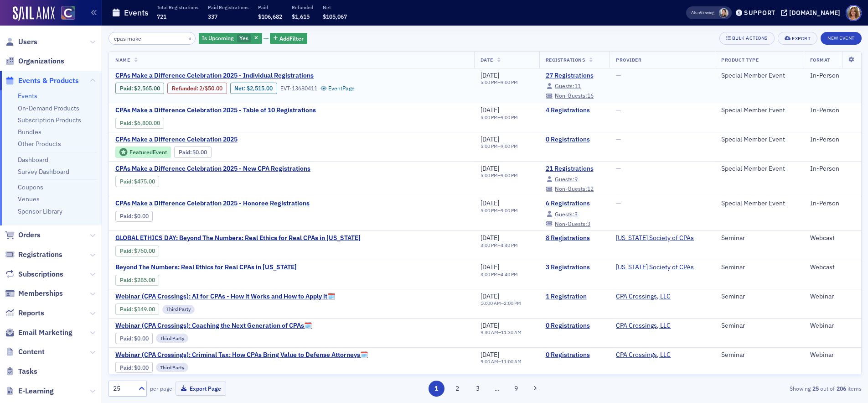  What do you see at coordinates (563, 86) in the screenshot?
I see `a: Guests:11` at bounding box center [563, 86].